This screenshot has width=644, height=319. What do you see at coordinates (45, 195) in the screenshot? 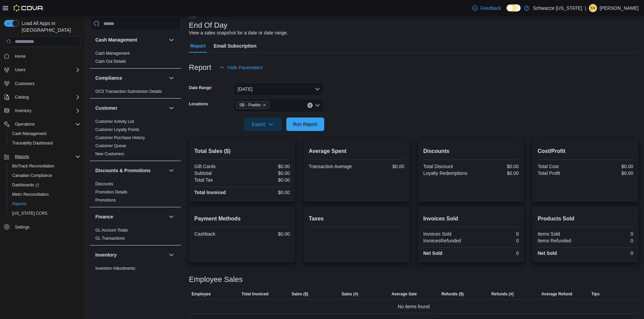
I see `button: Metrc Reconciliation` at bounding box center [45, 195].